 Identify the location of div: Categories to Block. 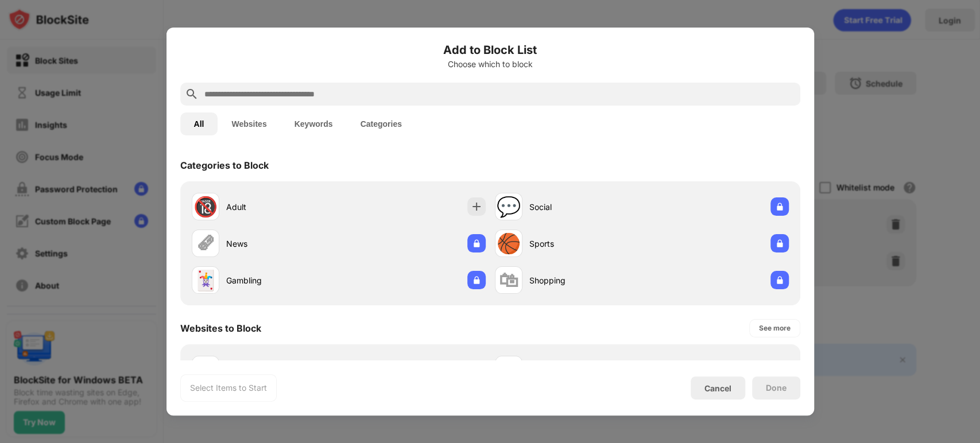
(225, 165).